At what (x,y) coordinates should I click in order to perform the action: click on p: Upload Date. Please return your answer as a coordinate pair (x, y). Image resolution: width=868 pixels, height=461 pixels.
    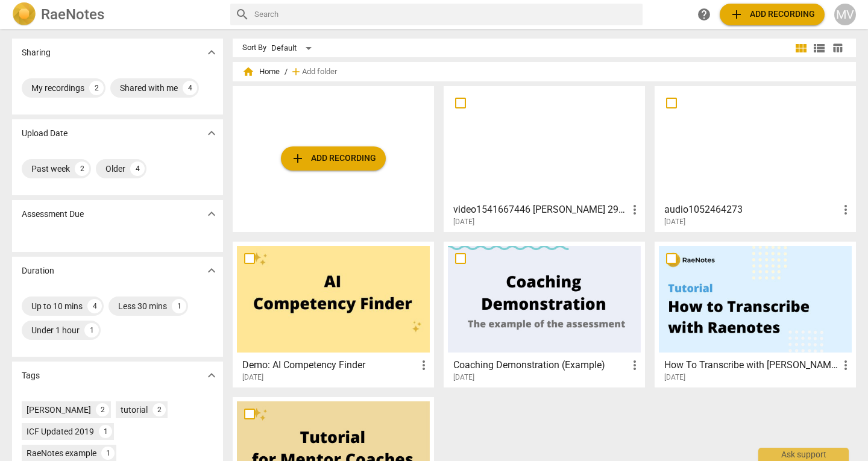
    Looking at the image, I should click on (44, 133).